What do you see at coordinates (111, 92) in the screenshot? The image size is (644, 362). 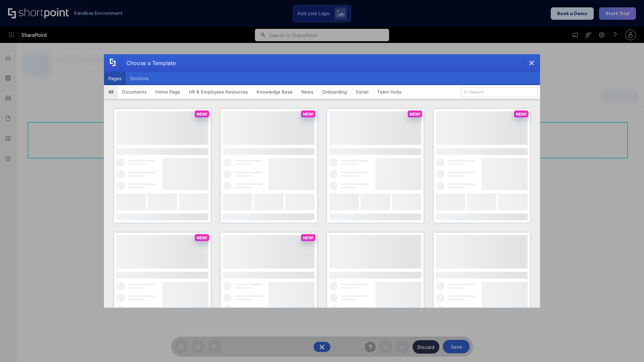 I see `button: All` at bounding box center [111, 92].